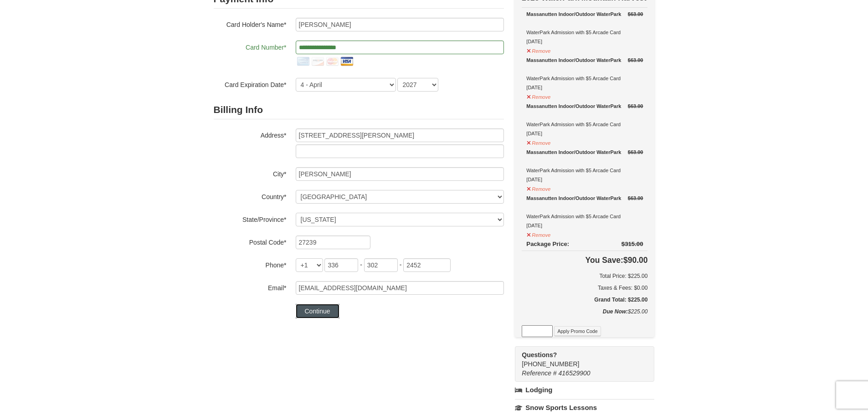 Image resolution: width=868 pixels, height=415 pixels. I want to click on label: Card Holder's Name*, so click(251, 23).